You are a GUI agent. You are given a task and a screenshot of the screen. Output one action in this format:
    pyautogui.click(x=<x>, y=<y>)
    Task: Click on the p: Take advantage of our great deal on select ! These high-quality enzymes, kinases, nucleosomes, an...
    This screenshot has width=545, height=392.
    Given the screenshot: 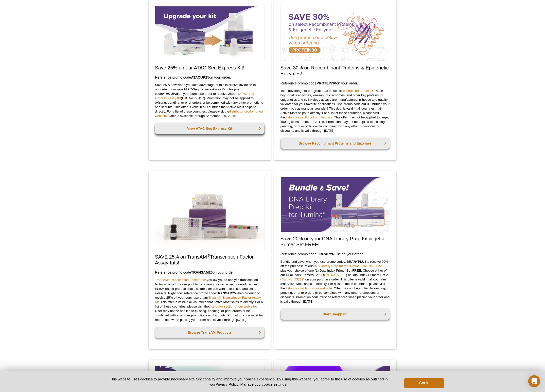 What is the action you would take?
    pyautogui.click(x=335, y=111)
    